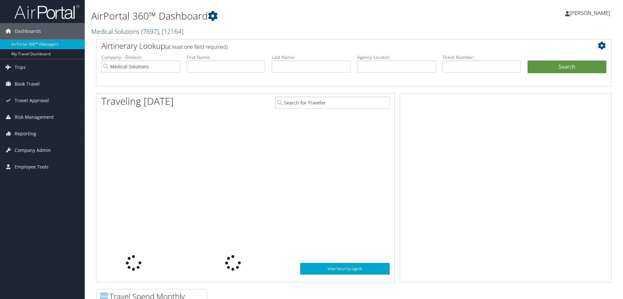  I want to click on span: Dashboards, so click(28, 31).